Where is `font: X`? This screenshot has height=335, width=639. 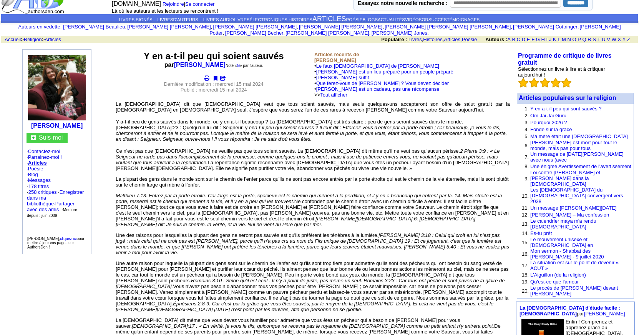
font: X is located at coordinates (619, 39).